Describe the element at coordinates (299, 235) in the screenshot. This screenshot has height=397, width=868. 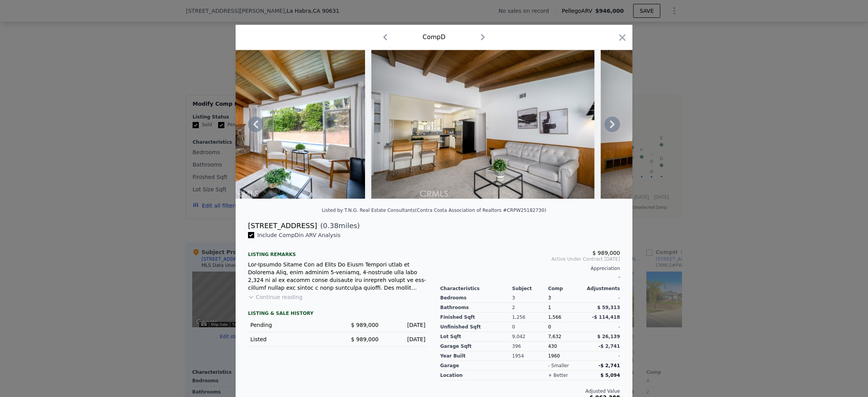
I see `span: Include Comp D in ARV Analysis` at that location.